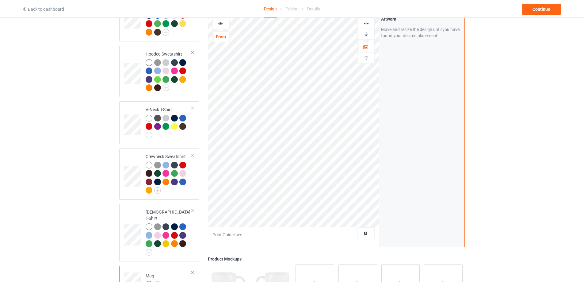 This screenshot has height=282, width=584. I want to click on div: Details, so click(314, 9).